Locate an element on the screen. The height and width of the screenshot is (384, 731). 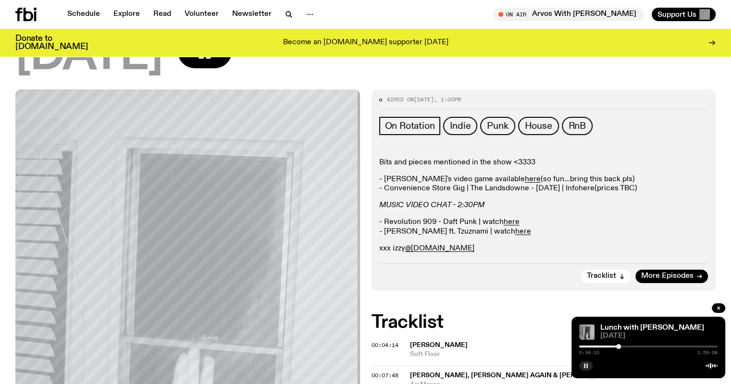
span: 0:34:10 is located at coordinates (589, 353).